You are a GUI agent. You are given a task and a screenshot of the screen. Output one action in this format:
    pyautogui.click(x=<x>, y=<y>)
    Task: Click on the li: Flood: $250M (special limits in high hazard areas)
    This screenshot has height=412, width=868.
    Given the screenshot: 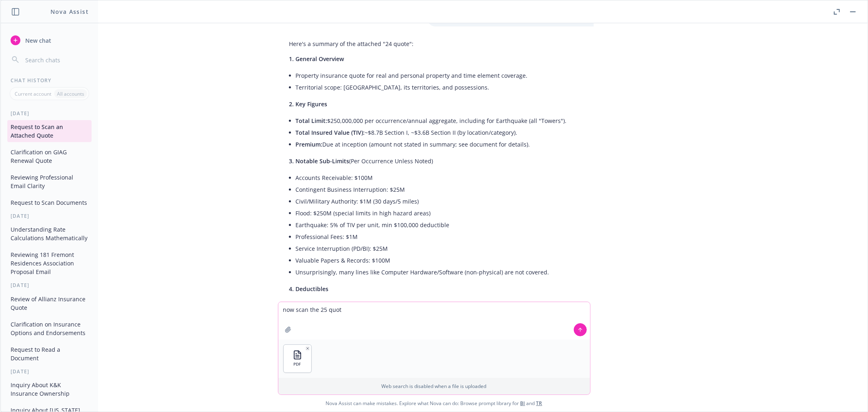 What is the action you would take?
    pyautogui.click(x=440, y=213)
    